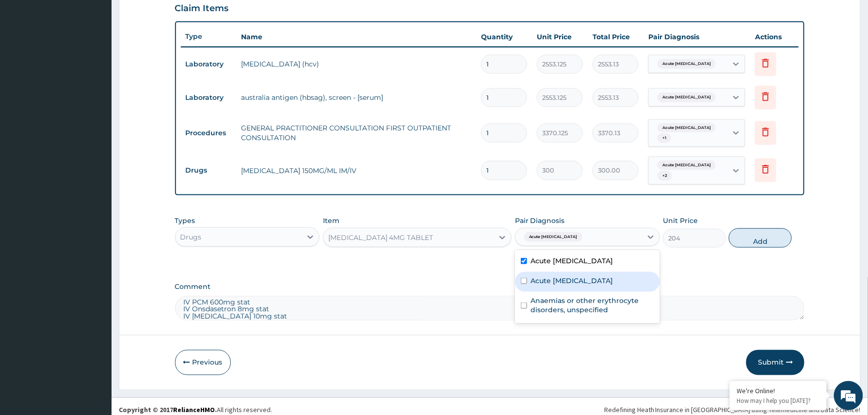 Image resolution: width=868 pixels, height=415 pixels. Describe the element at coordinates (760, 238) in the screenshot. I see `button: Add` at that location.